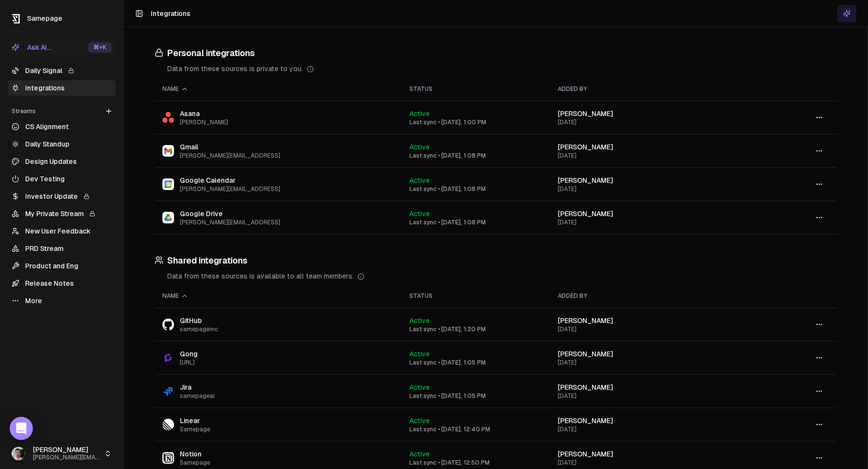 The width and height of the screenshot is (868, 469). What do you see at coordinates (168, 218) in the screenshot?
I see `img: Google Drive` at bounding box center [168, 218].